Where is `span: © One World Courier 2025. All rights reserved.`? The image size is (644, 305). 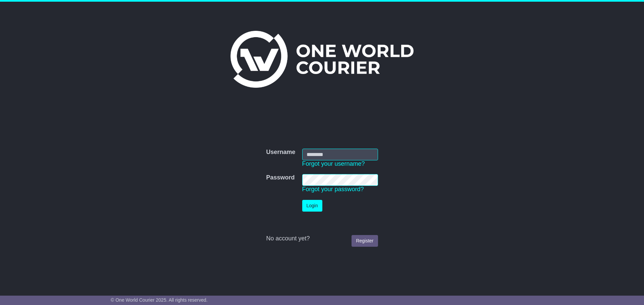
span: © One World Courier 2025. All rights reserved. is located at coordinates (159, 300).